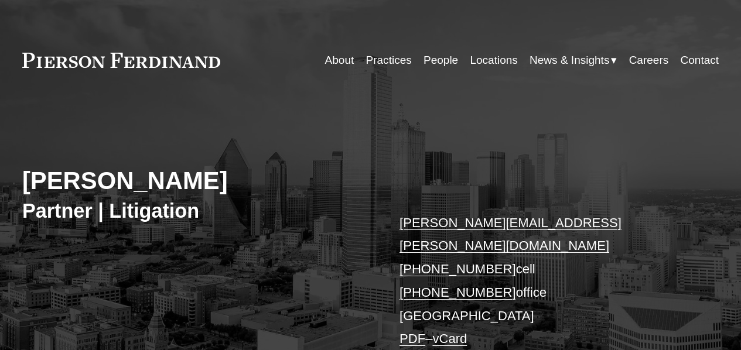 The height and width of the screenshot is (350, 741). What do you see at coordinates (449, 339) in the screenshot?
I see `a: vCard` at bounding box center [449, 339].